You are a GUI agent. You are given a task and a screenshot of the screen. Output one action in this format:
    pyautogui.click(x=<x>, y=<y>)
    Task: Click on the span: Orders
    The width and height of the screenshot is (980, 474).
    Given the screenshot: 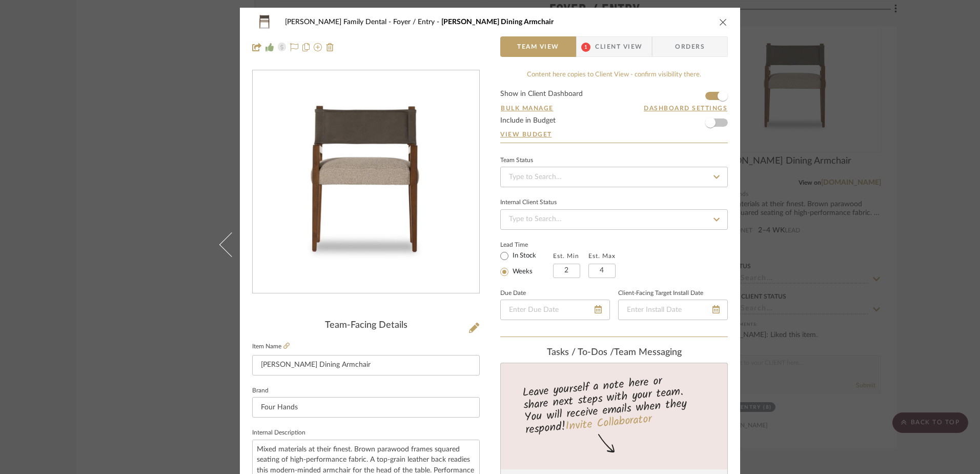 What is the action you would take?
    pyautogui.click(x=690, y=47)
    